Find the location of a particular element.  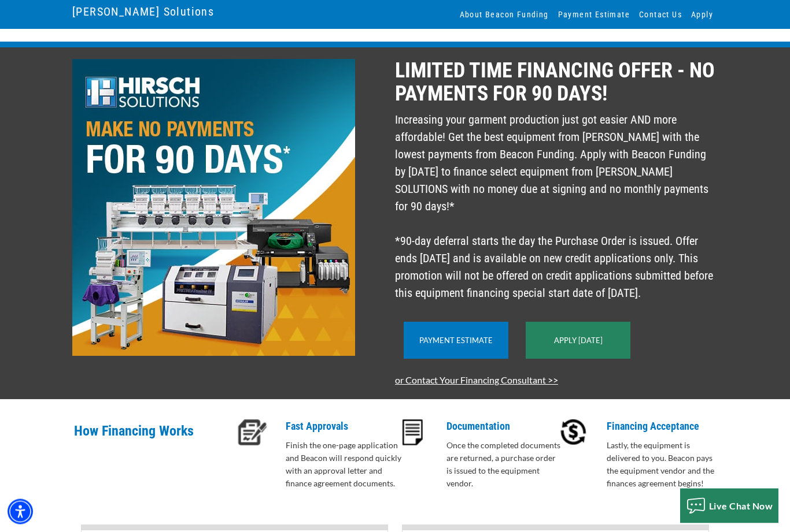

p: Fast Approvals is located at coordinates (343, 427).